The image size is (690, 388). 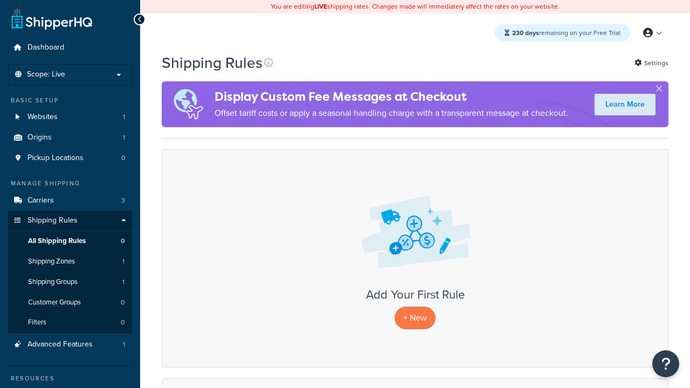 I want to click on a: Carriers 3, so click(x=70, y=201).